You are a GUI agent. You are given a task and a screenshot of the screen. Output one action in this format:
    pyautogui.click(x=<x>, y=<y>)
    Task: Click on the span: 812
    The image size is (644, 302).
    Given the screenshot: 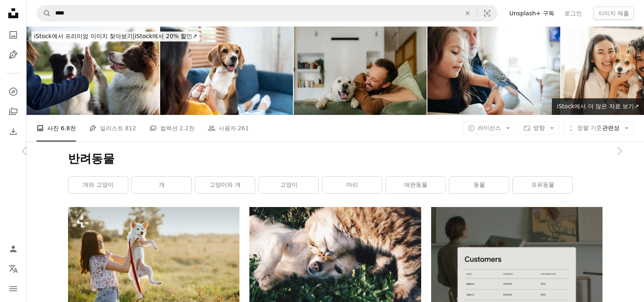 What is the action you would take?
    pyautogui.click(x=130, y=128)
    